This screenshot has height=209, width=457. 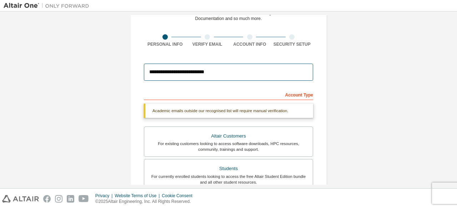 What do you see at coordinates (228, 146) in the screenshot?
I see `div: For existing customers looking to access software downloads, HPC resources, community, trainings ...` at bounding box center [228, 146].